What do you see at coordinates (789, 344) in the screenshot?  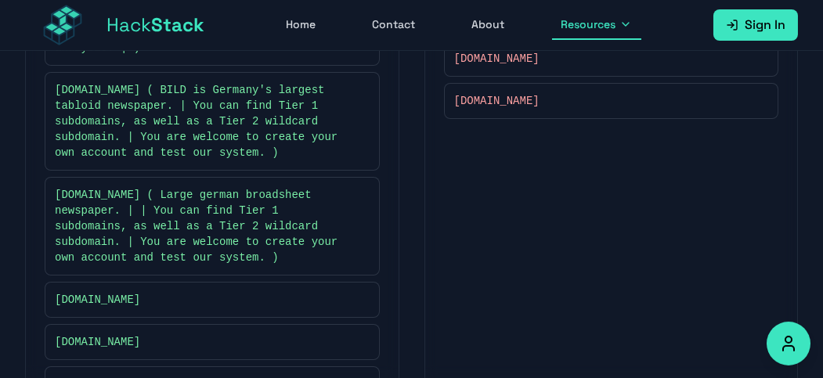 I see `button: Accessibility Options` at bounding box center [789, 344].